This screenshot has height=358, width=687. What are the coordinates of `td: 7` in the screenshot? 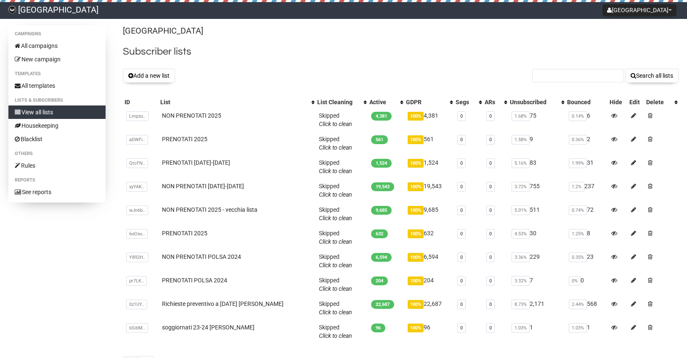 It's located at (537, 285).